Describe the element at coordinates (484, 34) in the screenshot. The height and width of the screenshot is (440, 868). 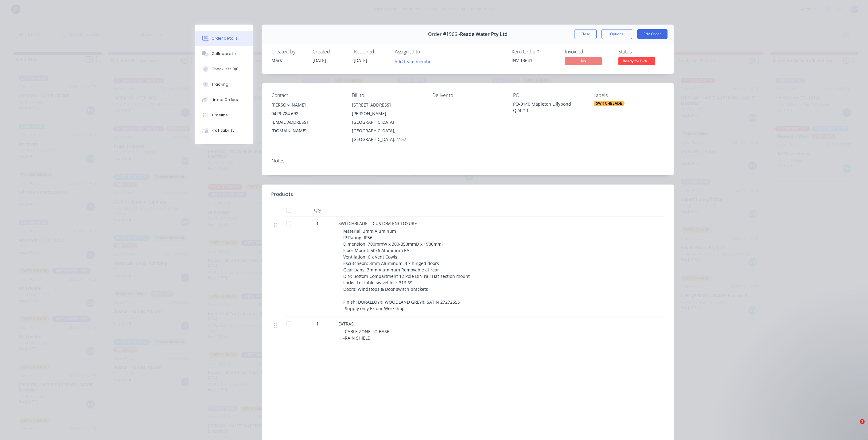
I see `span: Reade Water Pty Ltd` at that location.